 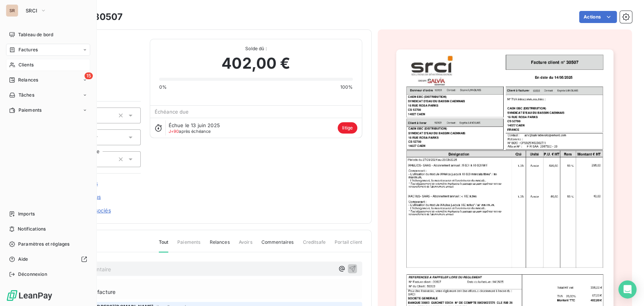 What do you see at coordinates (12, 11) in the screenshot?
I see `div: SR` at bounding box center [12, 11].